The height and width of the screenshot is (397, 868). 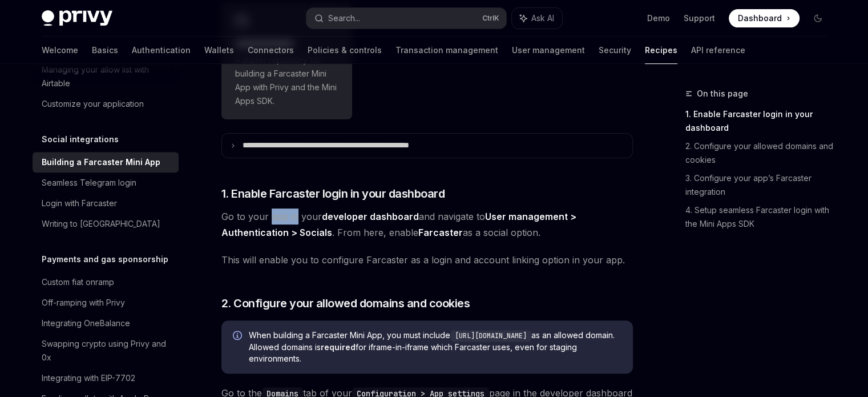 What do you see at coordinates (548, 51) in the screenshot?
I see `a: User management` at bounding box center [548, 51].